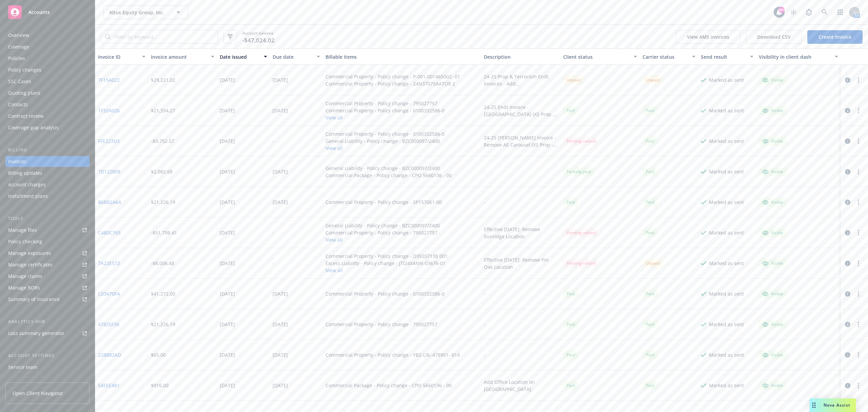 Image resolution: width=868 pixels, height=412 pixels. What do you see at coordinates (110, 201) in the screenshot?
I see `a: B6BB2A6A` at bounding box center [110, 201].